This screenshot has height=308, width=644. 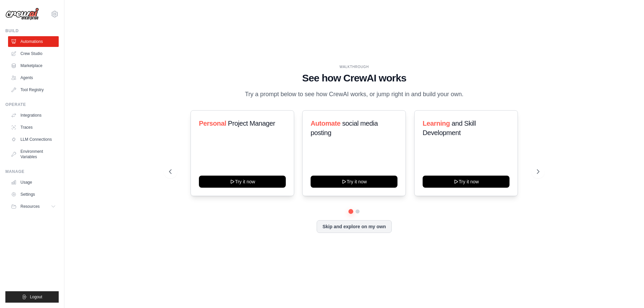 I want to click on p: Try a prompt below to see how CrewAI works, or jump right in and build your own., so click(x=354, y=94).